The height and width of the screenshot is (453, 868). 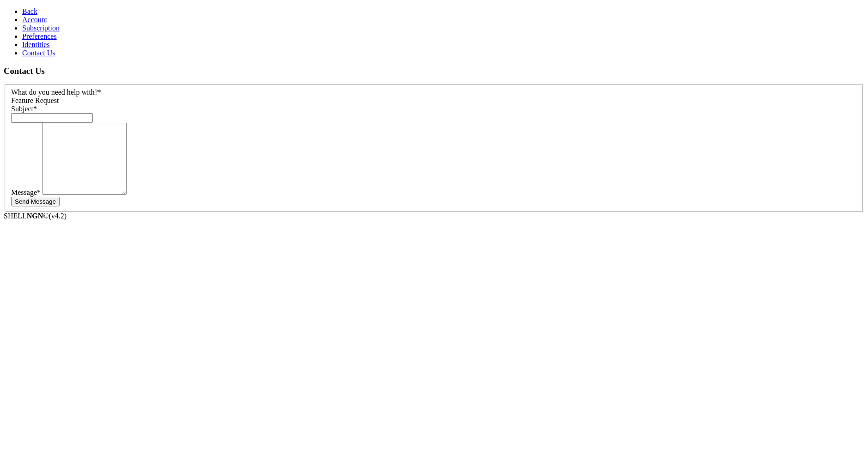 I want to click on a: Account, so click(x=34, y=20).